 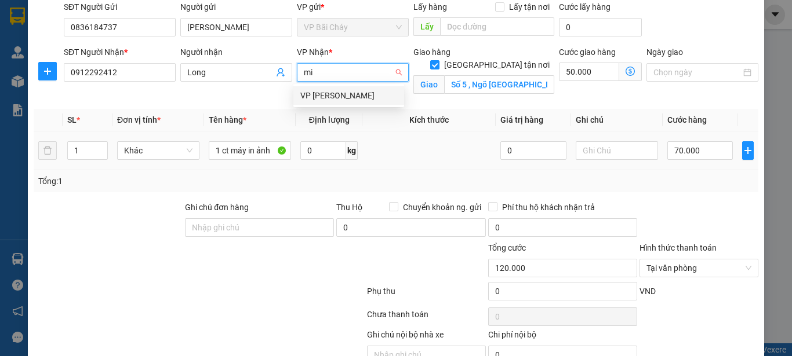 What do you see at coordinates (312, 52) in the screenshot?
I see `span: VP Nhận` at bounding box center [312, 52].